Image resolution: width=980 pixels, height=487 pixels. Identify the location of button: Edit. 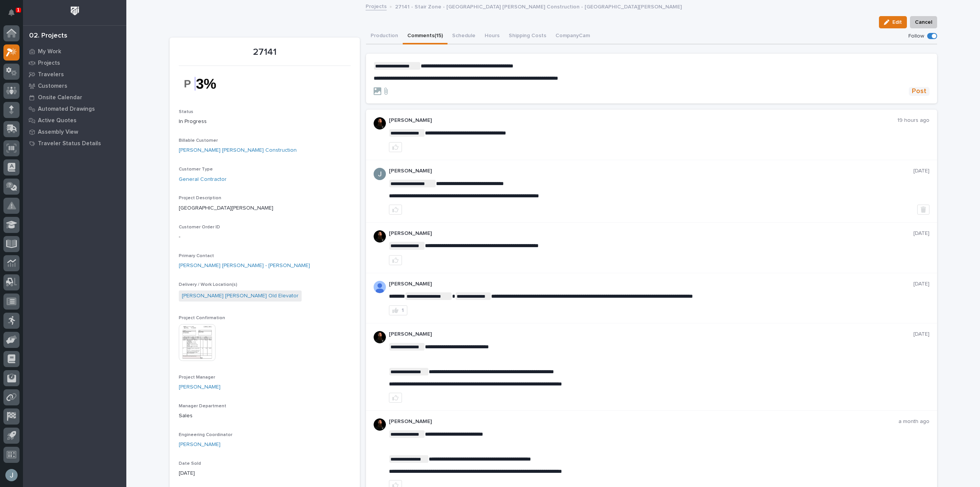
(893, 22).